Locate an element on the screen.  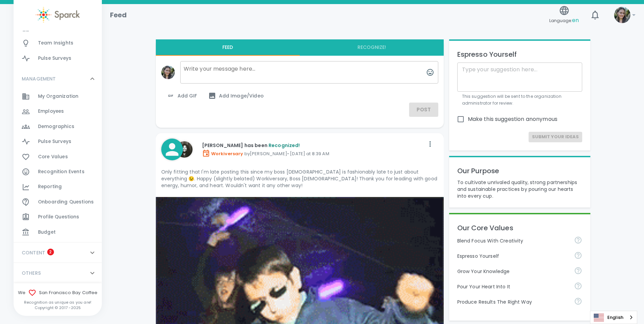
a: Profile Questions is located at coordinates (58, 217).